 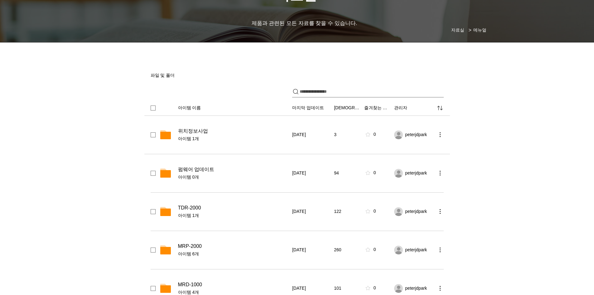 I want to click on div: Sorting options, so click(x=297, y=107).